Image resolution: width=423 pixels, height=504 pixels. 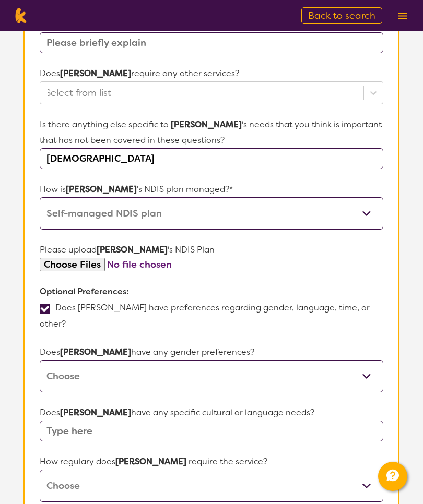 I want to click on button: Channel Menu, so click(x=393, y=476).